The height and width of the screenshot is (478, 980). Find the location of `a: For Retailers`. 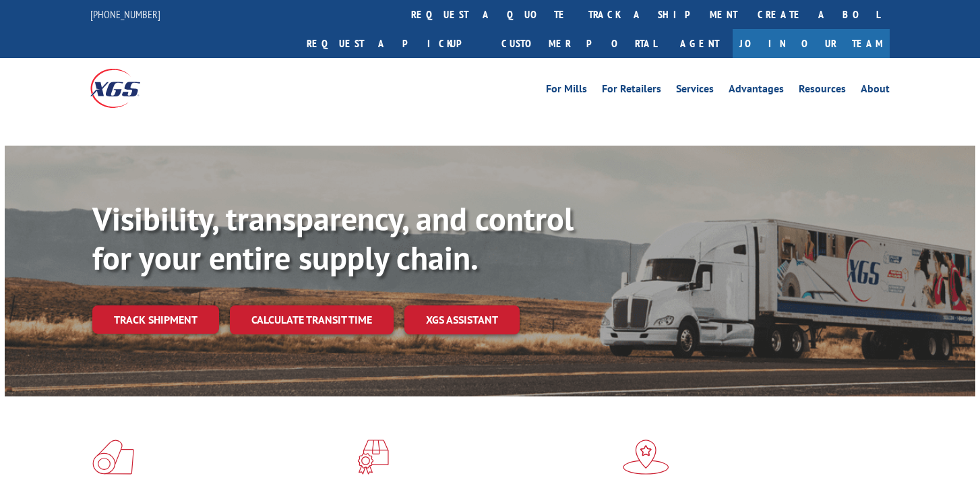

a: For Retailers is located at coordinates (631, 91).